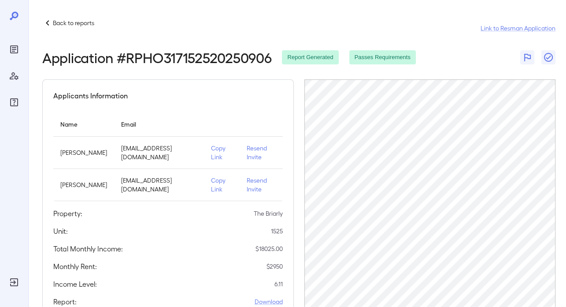  I want to click on a: Download, so click(269, 302).